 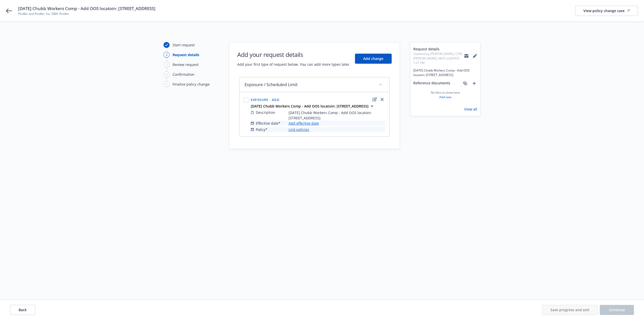 I want to click on div: Finalize policy change, so click(x=191, y=84).